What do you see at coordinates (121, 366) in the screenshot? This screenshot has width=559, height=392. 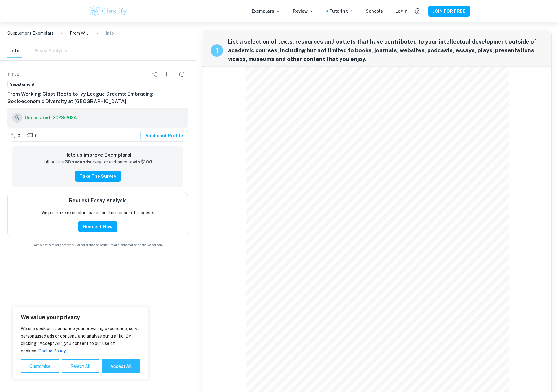 I see `button: Accept All` at bounding box center [121, 366].